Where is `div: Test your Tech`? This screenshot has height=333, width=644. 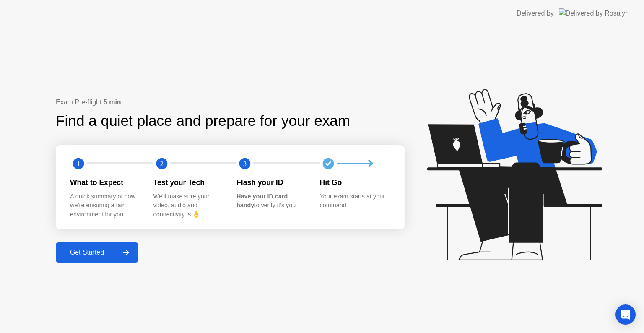
div: Test your Tech is located at coordinates (188, 183).